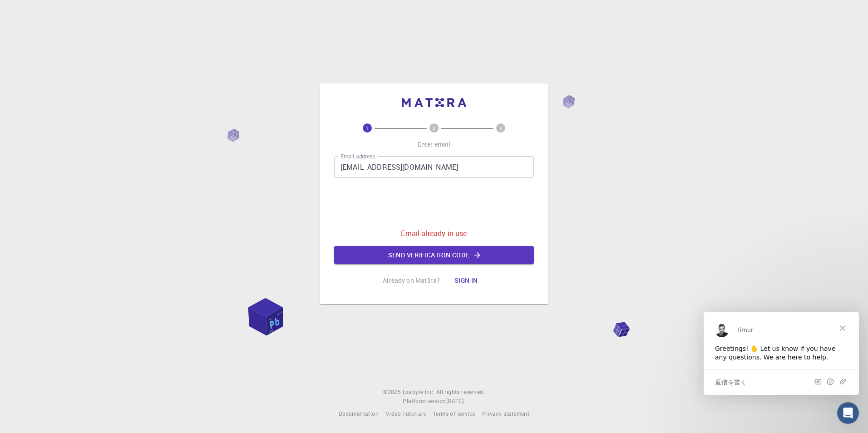 The width and height of the screenshot is (868, 433). What do you see at coordinates (418, 392) in the screenshot?
I see `span: Exabyte Inc.` at bounding box center [418, 392].